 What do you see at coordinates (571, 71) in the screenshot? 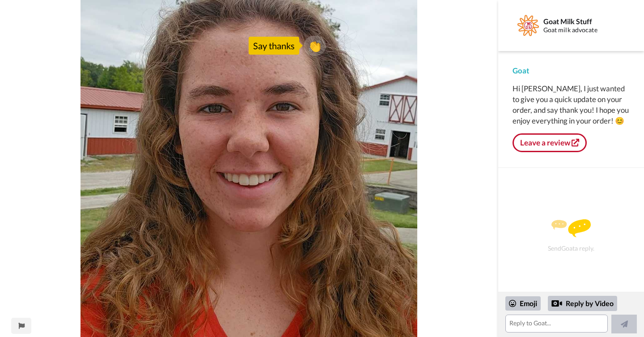
I see `div: Goat` at bounding box center [571, 71].